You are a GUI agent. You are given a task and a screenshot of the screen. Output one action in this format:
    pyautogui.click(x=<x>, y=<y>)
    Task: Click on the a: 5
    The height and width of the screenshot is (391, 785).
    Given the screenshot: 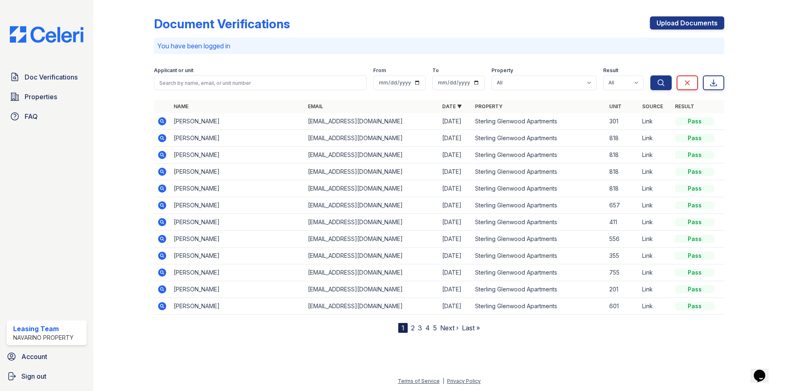 What is the action you would take?
    pyautogui.click(x=435, y=328)
    